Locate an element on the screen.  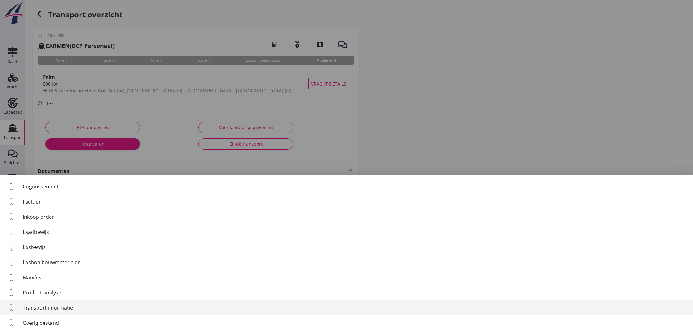
div: Losbewijs is located at coordinates (356, 247).